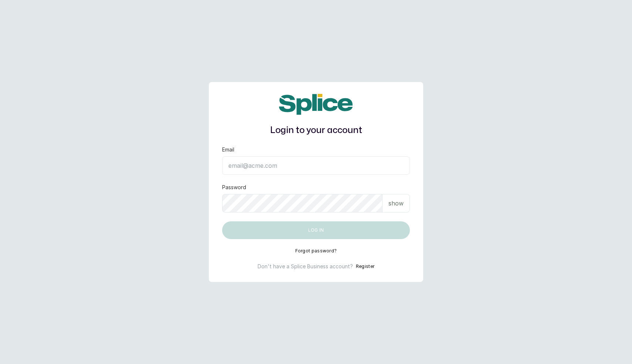  Describe the element at coordinates (228, 150) in the screenshot. I see `label: Email` at that location.